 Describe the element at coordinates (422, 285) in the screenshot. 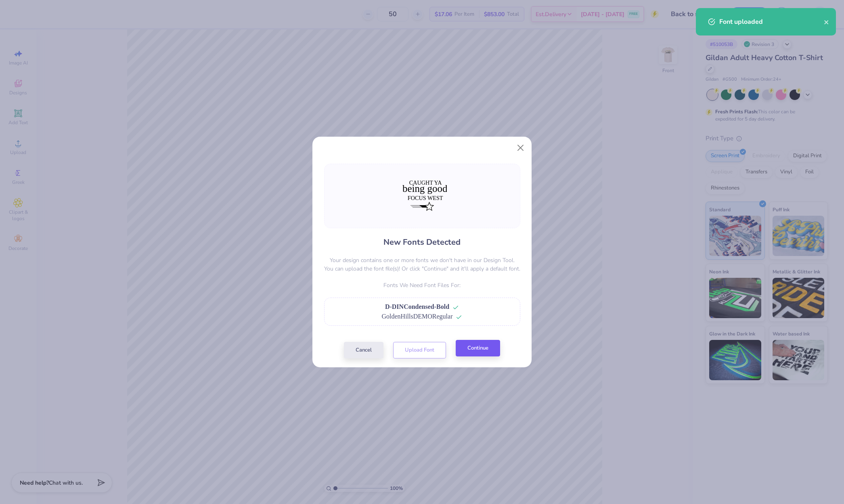

I see `p: Fonts We Need Font Files For:` at that location.